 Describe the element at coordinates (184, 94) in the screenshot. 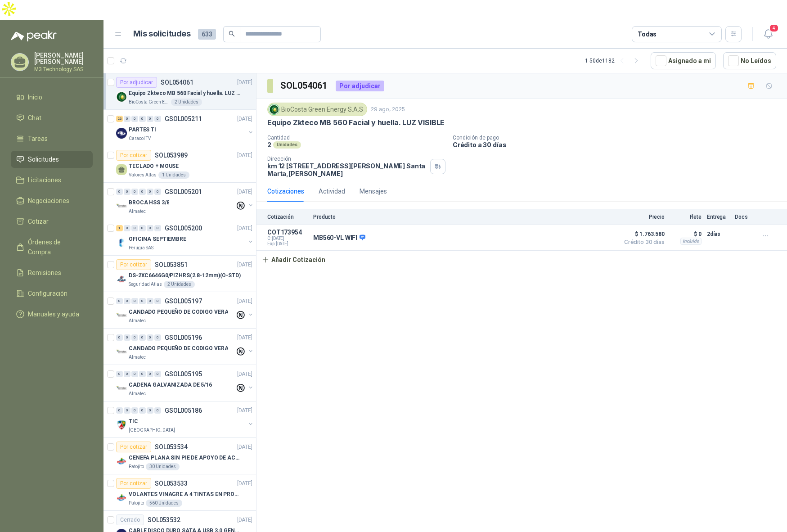

I see `p: Equipo Zkteco MB 560 Facial y huella. LUZ VISIBLE` at that location.